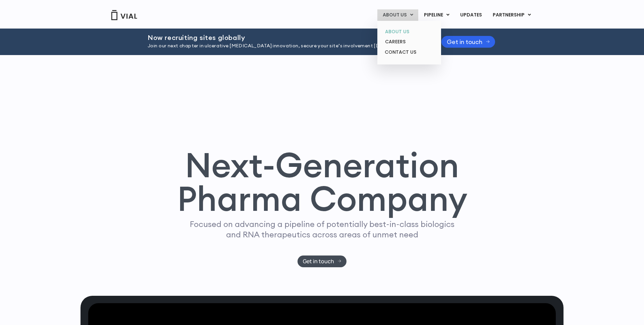 This screenshot has width=644, height=325. What do you see at coordinates (409, 41) in the screenshot?
I see `a: CAREERS` at bounding box center [409, 41].